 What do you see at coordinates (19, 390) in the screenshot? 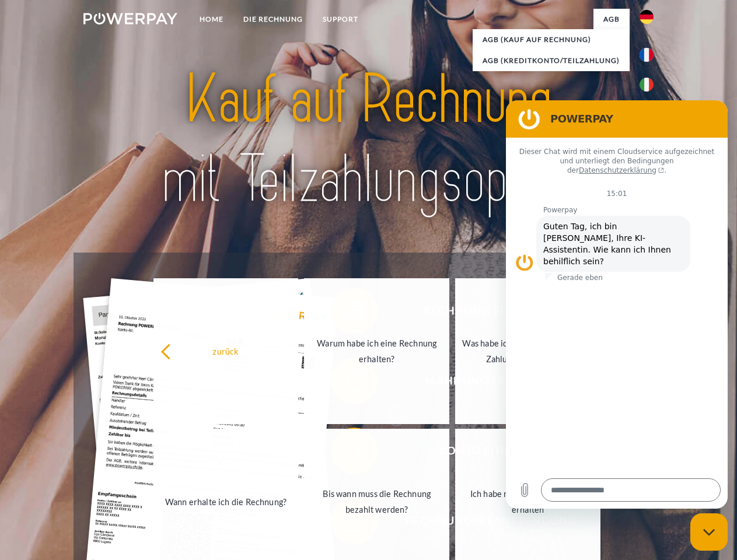
I see `button: Datei hochladen` at bounding box center [19, 390].